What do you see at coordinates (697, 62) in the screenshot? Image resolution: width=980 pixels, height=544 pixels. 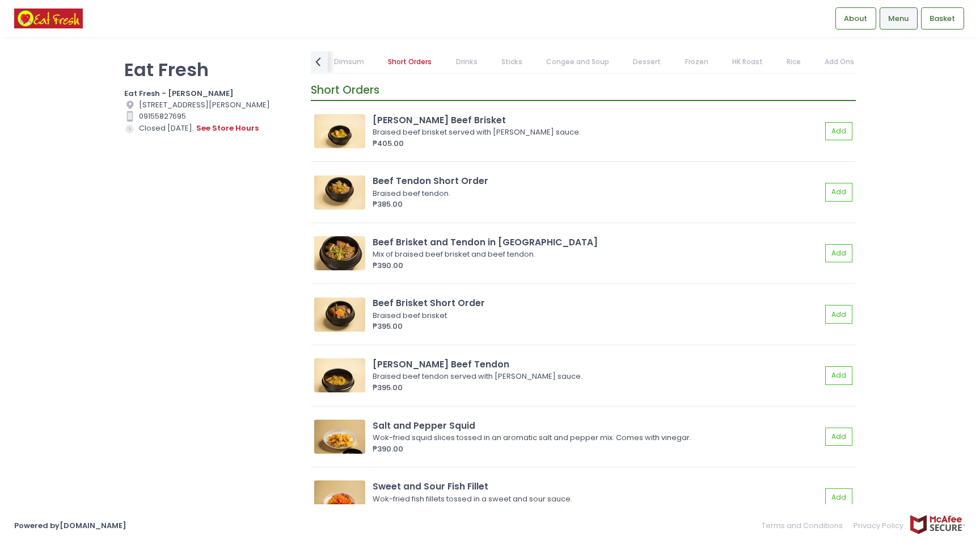 I see `a: Frozen` at bounding box center [697, 62].